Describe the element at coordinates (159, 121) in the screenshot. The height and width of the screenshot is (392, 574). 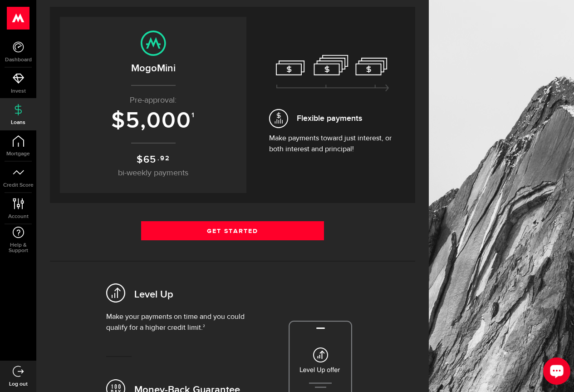
I see `span: 5,000` at that location.